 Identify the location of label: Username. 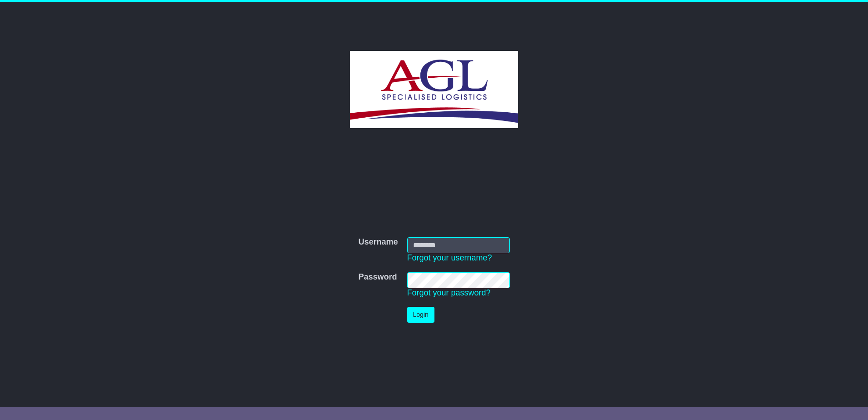
(378, 242).